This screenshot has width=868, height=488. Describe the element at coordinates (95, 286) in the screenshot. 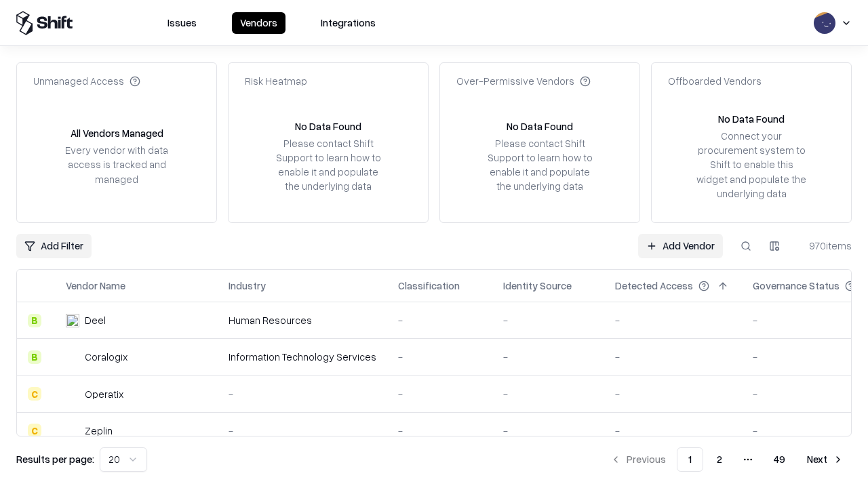

I see `div: Vendor Name` at that location.